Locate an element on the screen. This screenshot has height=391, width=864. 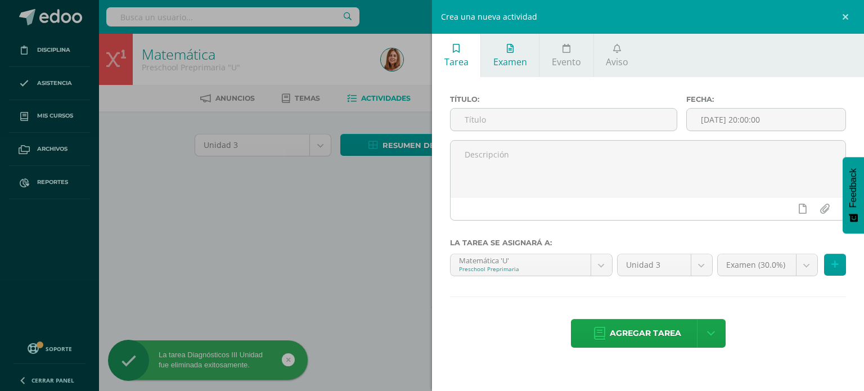
span: Aviso is located at coordinates (617, 62).